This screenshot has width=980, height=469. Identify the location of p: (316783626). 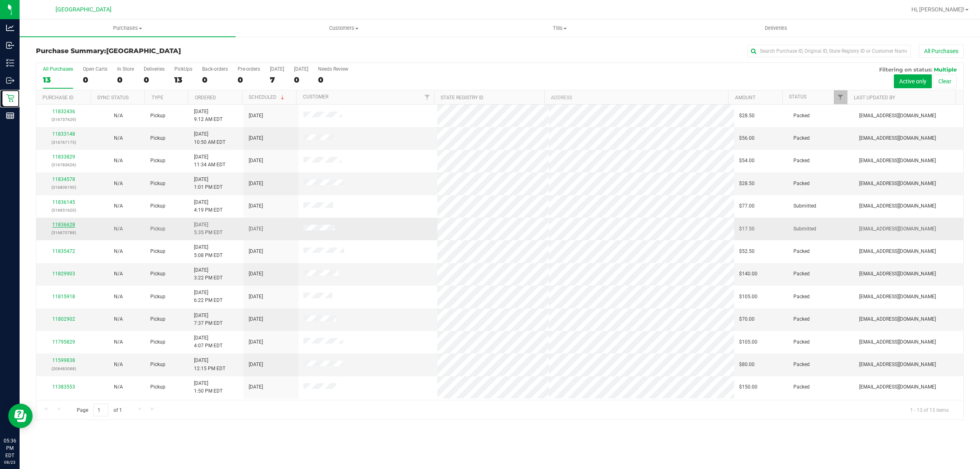
(64, 164).